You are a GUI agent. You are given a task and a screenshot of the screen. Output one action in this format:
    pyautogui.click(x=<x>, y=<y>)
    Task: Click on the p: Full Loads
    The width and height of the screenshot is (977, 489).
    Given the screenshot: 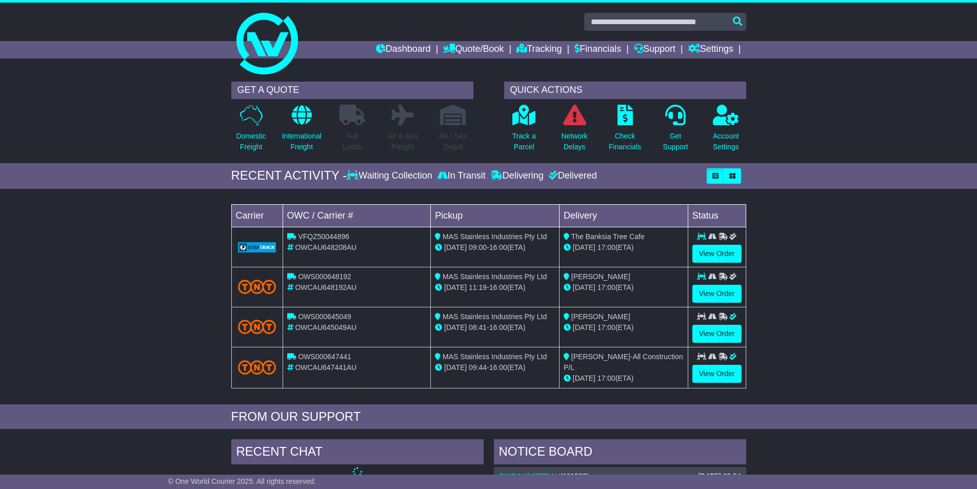 What is the action you would take?
    pyautogui.click(x=352, y=142)
    